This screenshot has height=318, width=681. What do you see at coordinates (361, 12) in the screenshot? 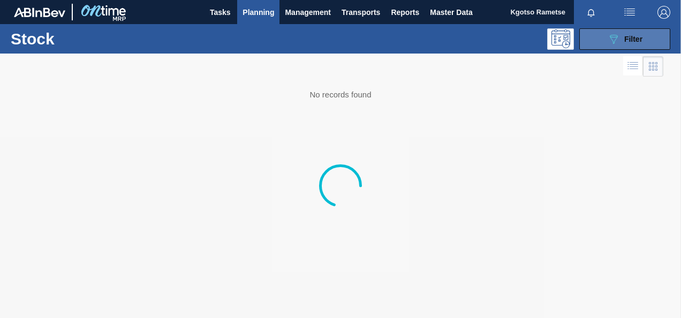
I see `span: Transports` at bounding box center [361, 12].